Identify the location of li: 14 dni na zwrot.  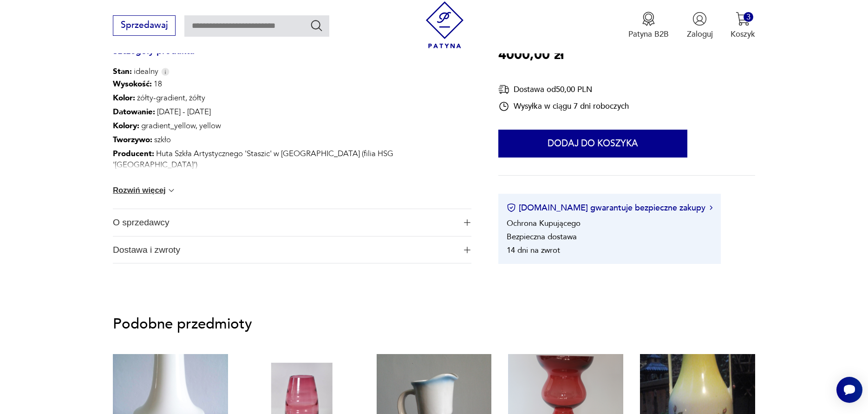
(533, 250).